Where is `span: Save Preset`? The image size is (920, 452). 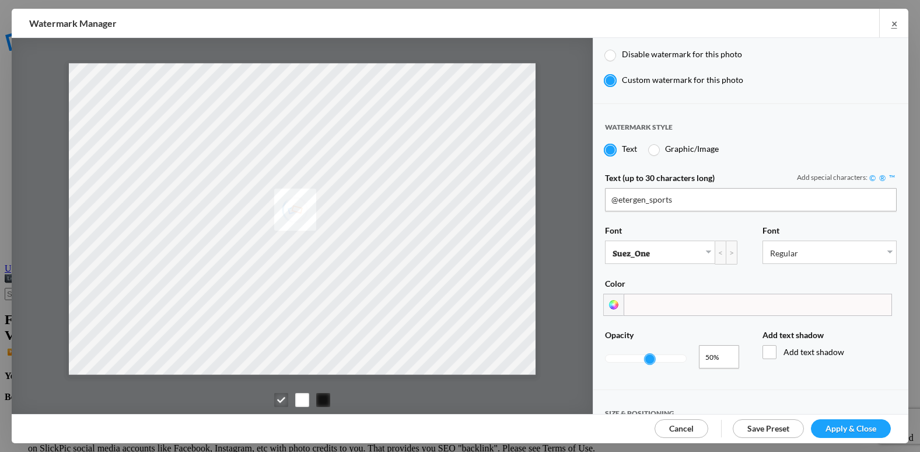
span: Save Preset is located at coordinates (768, 428).